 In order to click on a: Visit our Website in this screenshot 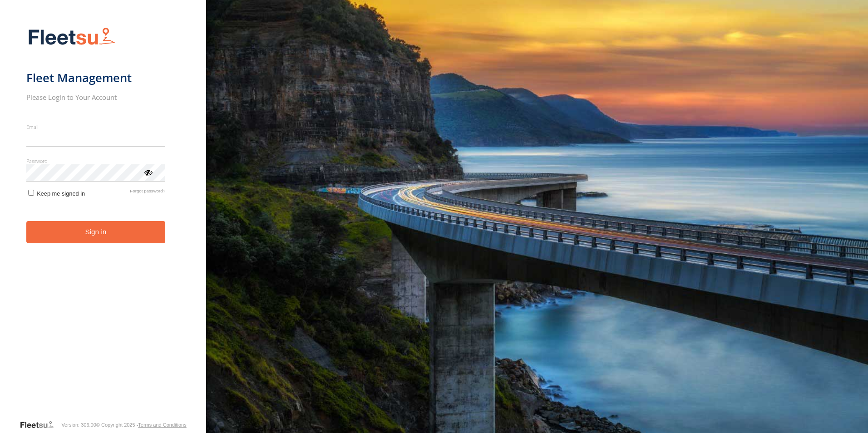, I will do `click(41, 425)`.